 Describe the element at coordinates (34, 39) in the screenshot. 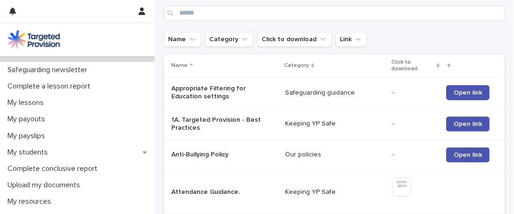

I see `img: M5nRWzHhSzIhMunXDL62` at that location.